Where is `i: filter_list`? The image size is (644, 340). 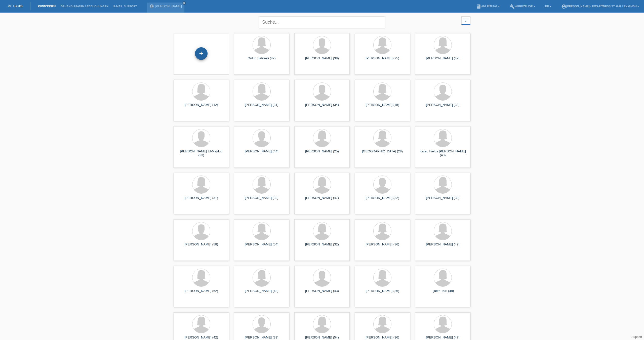 i: filter_list is located at coordinates (466, 20).